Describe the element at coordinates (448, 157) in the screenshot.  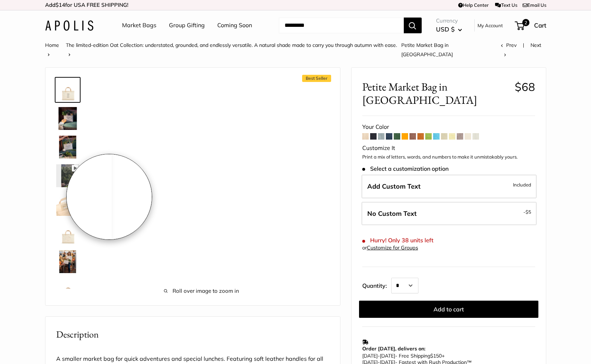
I see `p: Print a mix of letters, words, and numbers to make it unmistakably yours.` at that location.